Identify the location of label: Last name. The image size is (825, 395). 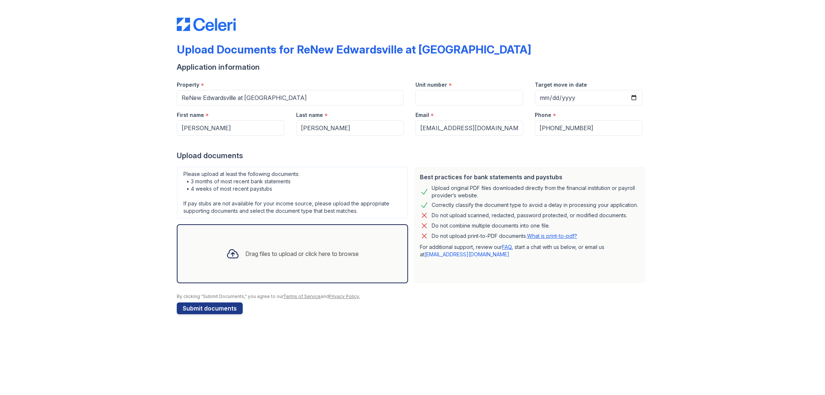
(310, 115).